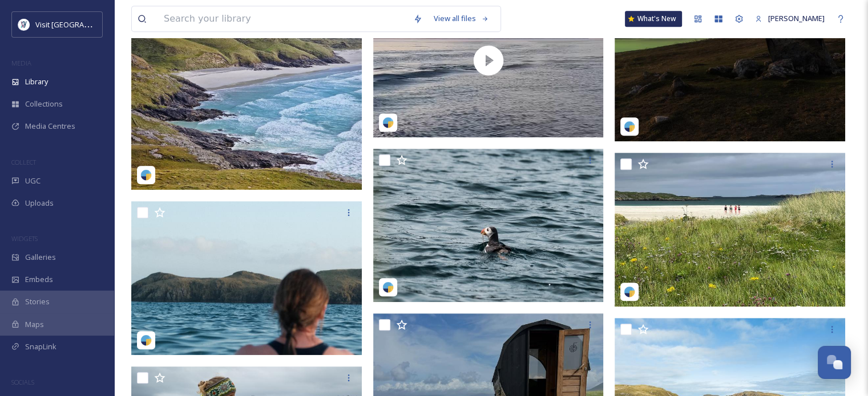 The width and height of the screenshot is (868, 396). Describe the element at coordinates (730, 229) in the screenshot. I see `img: immersehebrides-18074021350829557.jpg` at that location.